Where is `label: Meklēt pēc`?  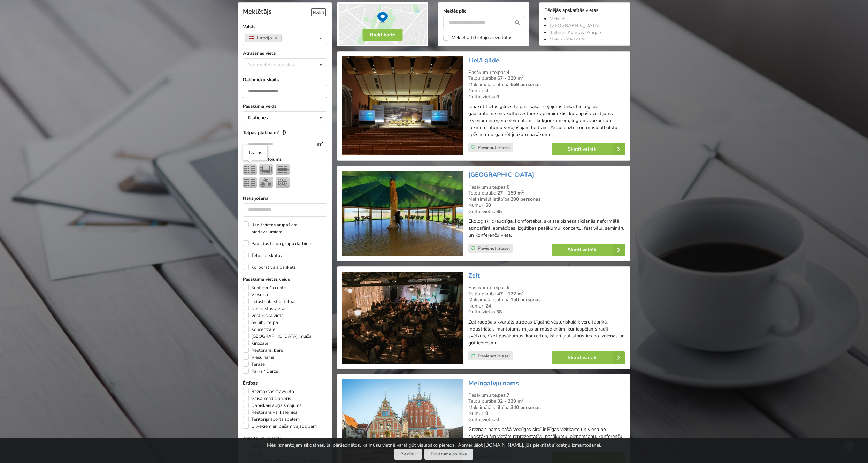
label: Meklēt pēc is located at coordinates (484, 11).